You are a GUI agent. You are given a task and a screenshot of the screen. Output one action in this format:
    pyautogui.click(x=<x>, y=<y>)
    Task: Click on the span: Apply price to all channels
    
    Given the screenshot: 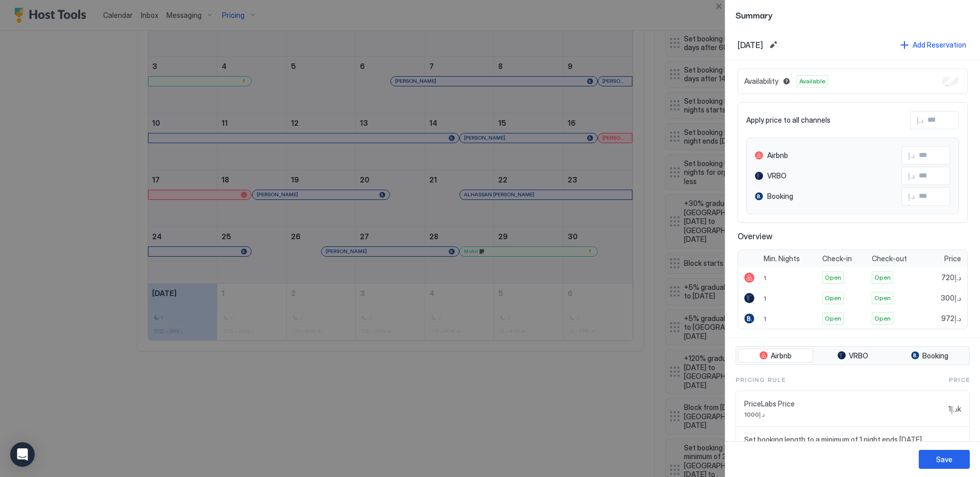 What is the action you would take?
    pyautogui.click(x=788, y=120)
    